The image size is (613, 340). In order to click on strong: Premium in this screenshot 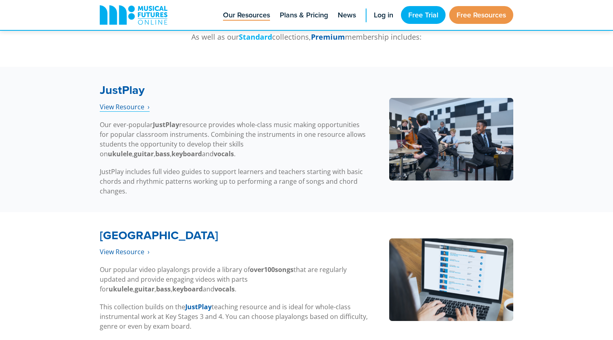, I will do `click(328, 37)`.